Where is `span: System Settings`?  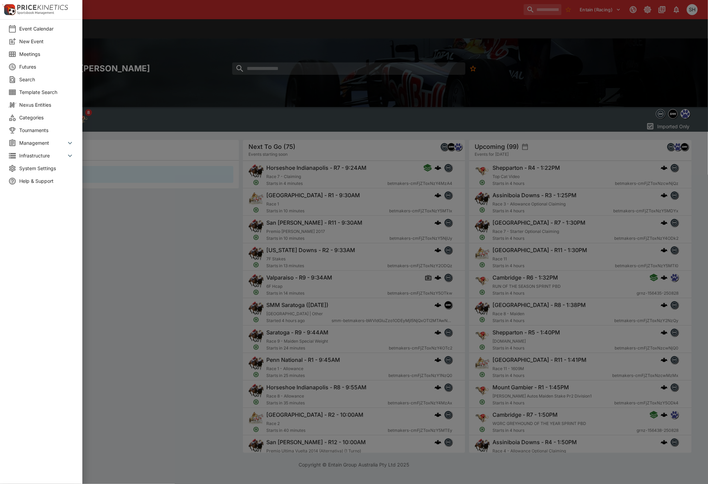 span: System Settings is located at coordinates (47, 168).